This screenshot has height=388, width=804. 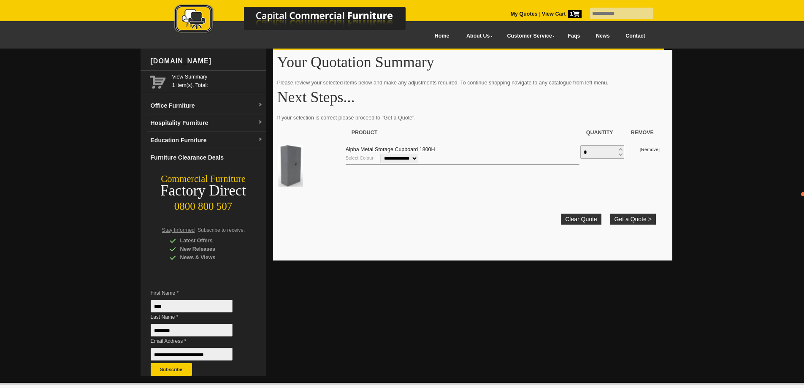 What do you see at coordinates (207, 123) in the screenshot?
I see `a: Hospitality Furnituredropdown` at bounding box center [207, 123].